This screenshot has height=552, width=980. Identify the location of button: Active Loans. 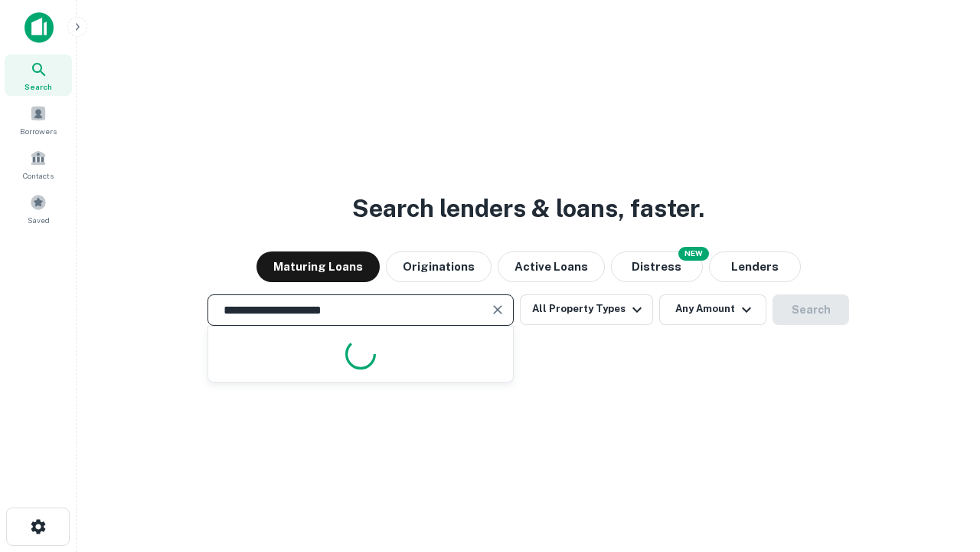
(552, 267).